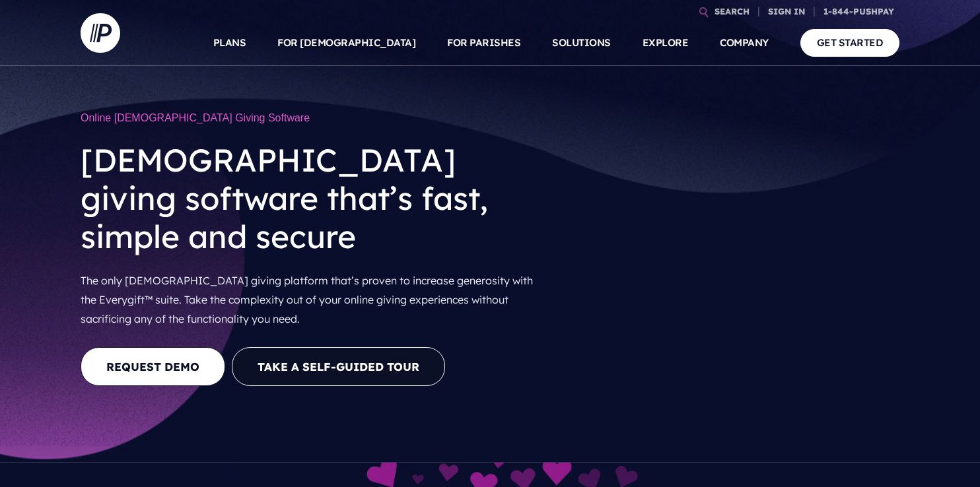  I want to click on button: Take a Self-guided Tour, so click(338, 367).